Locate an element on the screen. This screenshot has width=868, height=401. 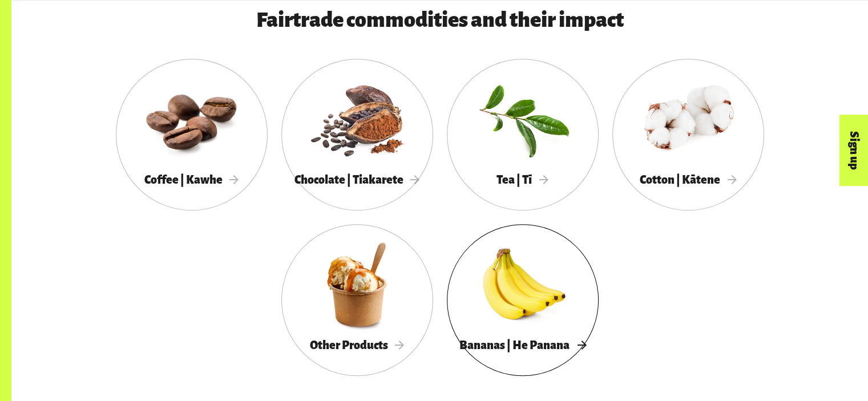
a: Coffee | Kawhe is located at coordinates (192, 134).